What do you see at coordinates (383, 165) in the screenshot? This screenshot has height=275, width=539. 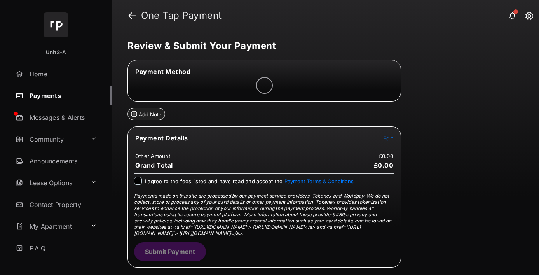 I see `span: £0.00` at bounding box center [383, 165].